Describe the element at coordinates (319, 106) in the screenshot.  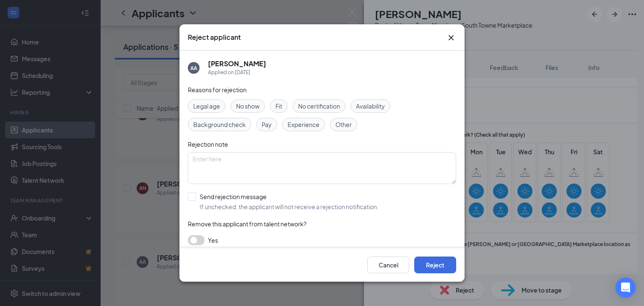
I see `span: No certification` at that location.